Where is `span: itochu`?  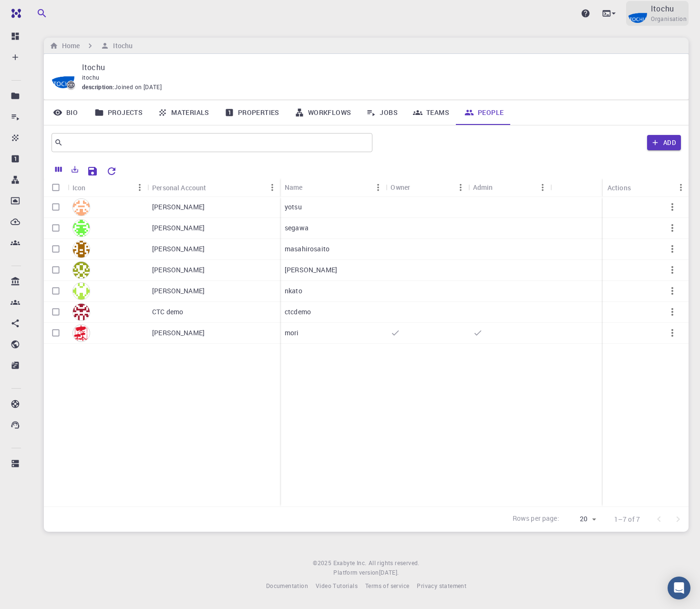 span: itochu is located at coordinates (91, 78).